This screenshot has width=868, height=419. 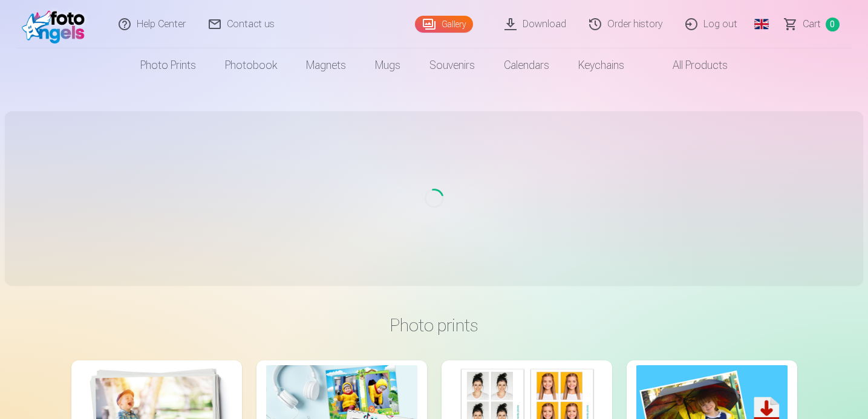 I want to click on a: Photo prints, so click(x=168, y=66).